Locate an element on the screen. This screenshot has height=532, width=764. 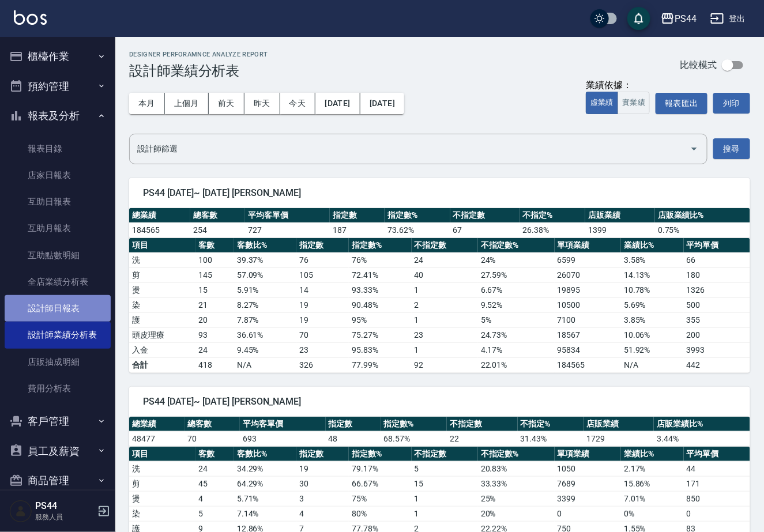
td: 40 is located at coordinates (444, 275).